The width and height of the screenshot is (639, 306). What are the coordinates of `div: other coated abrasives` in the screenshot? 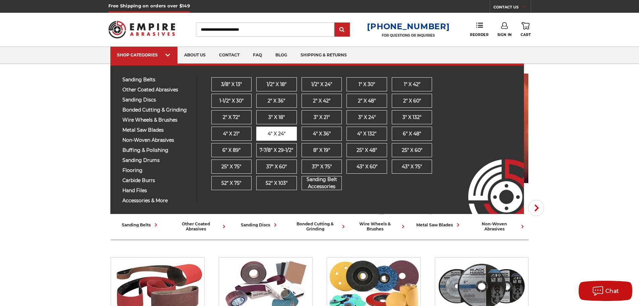 It's located at (200, 226).